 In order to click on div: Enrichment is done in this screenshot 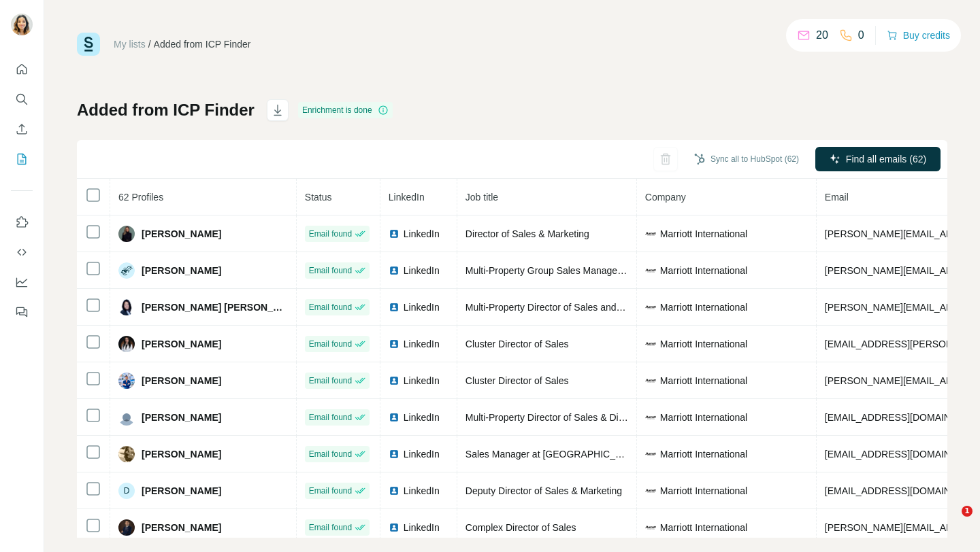, I will do `click(345, 110)`.